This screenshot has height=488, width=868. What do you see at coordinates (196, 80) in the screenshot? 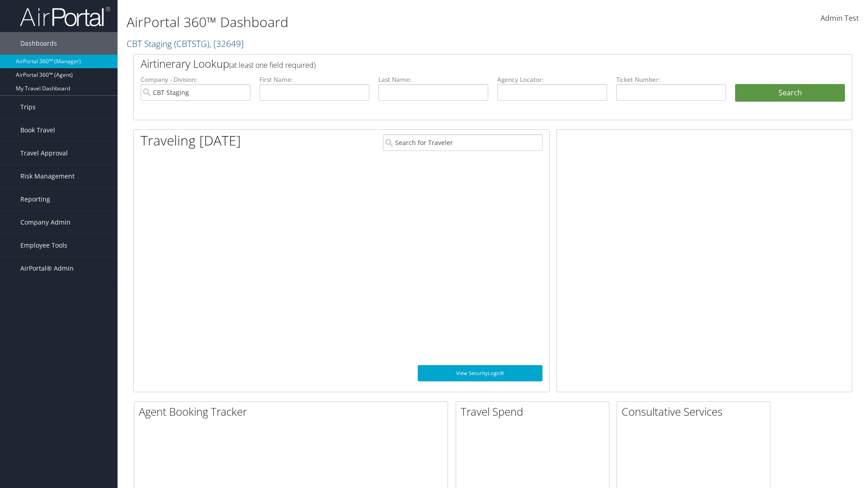
I see `label: Company - Division:` at bounding box center [196, 80].